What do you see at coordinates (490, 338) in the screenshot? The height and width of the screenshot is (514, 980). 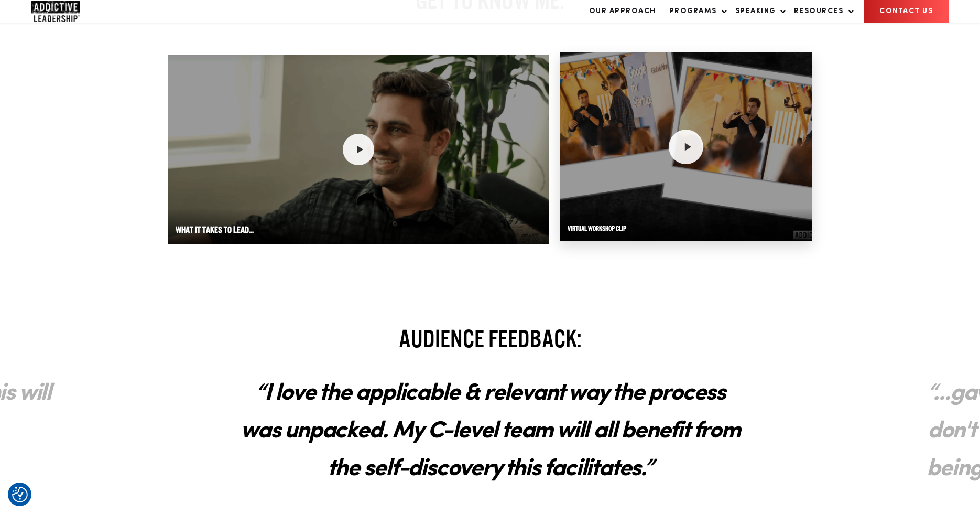 I see `h2: AUDIENCE FEEDBACK:` at bounding box center [490, 338].